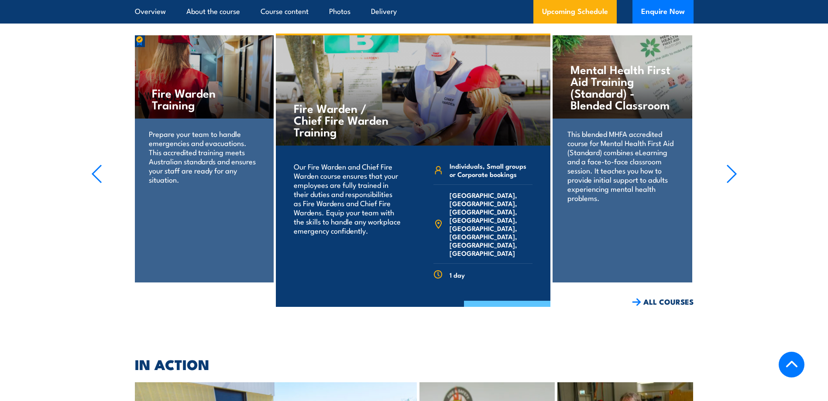  Describe the element at coordinates (347, 199) in the screenshot. I see `p: Our Fire Warden and Chief Fire Warden course ensures that your employees are fully trained in the...` at that location.